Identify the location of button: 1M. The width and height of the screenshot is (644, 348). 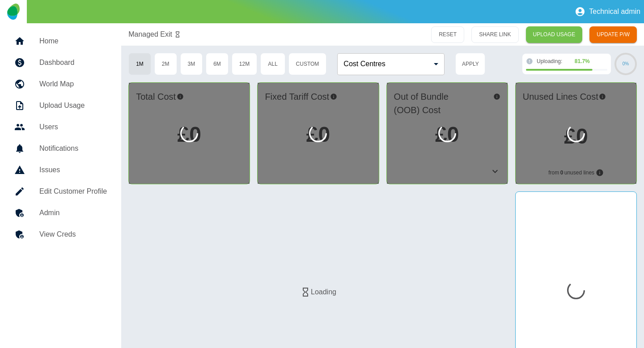
(140, 64).